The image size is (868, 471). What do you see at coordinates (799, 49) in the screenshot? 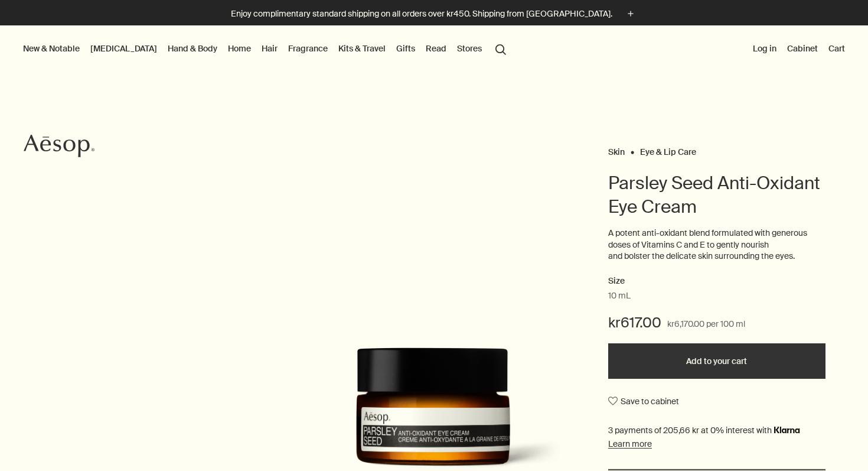
I see `nav: supplementary` at bounding box center [799, 49].